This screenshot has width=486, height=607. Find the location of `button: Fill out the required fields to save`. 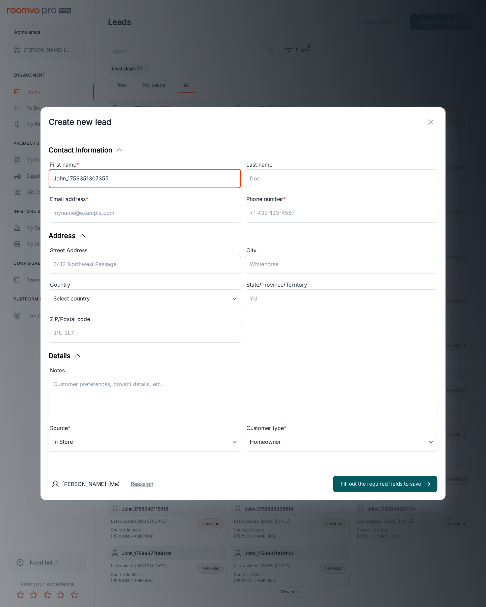

button: Fill out the required fields to save is located at coordinates (385, 484).